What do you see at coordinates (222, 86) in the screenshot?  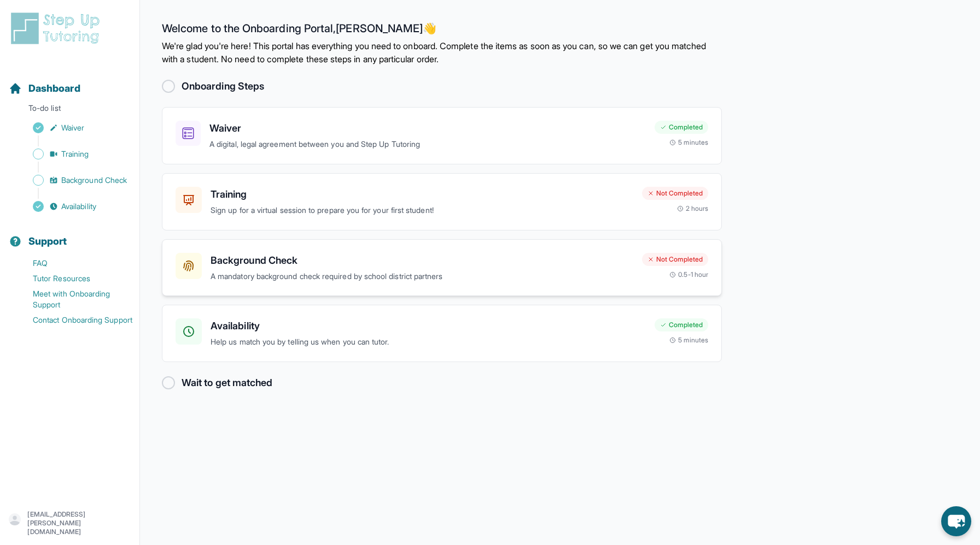 I see `h2: Onboarding Steps` at bounding box center [222, 86].